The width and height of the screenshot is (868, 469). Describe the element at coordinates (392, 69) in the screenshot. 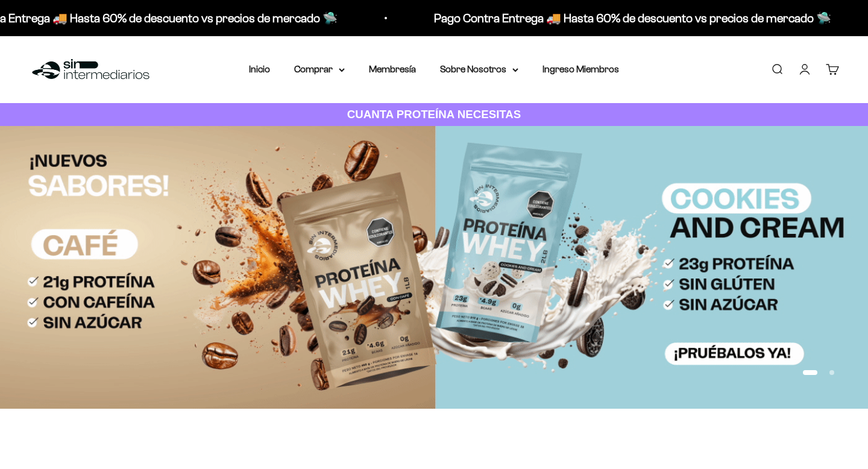

I see `a: Membresía` at that location.